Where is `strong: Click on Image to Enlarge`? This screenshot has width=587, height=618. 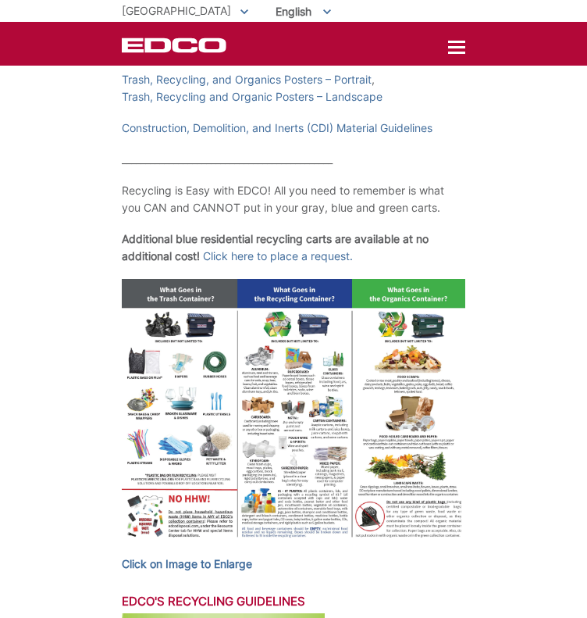
strong: Click on Image to Enlarge is located at coordinates (187, 563).